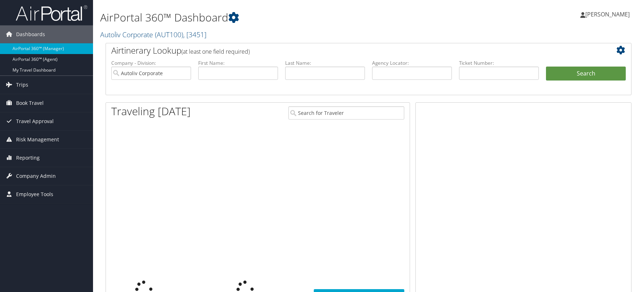 The height and width of the screenshot is (292, 644). Describe the element at coordinates (151, 63) in the screenshot. I see `label: Company - Division:` at that location.